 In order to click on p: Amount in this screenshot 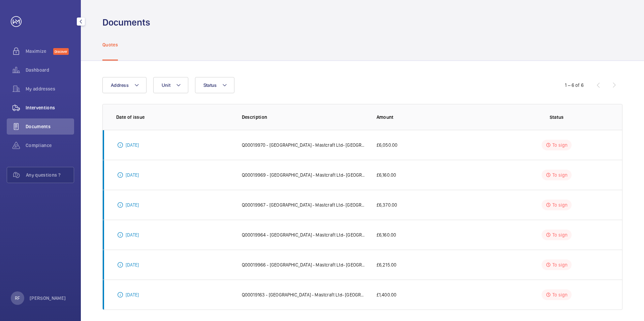, I will do `click(435, 117)`.